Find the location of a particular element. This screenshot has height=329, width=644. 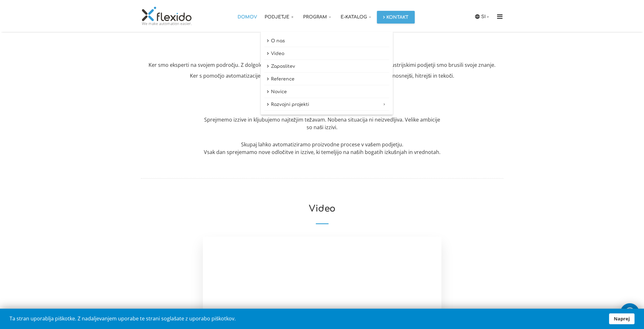

img: whatsapp_icon_white.svg is located at coordinates (630, 312).